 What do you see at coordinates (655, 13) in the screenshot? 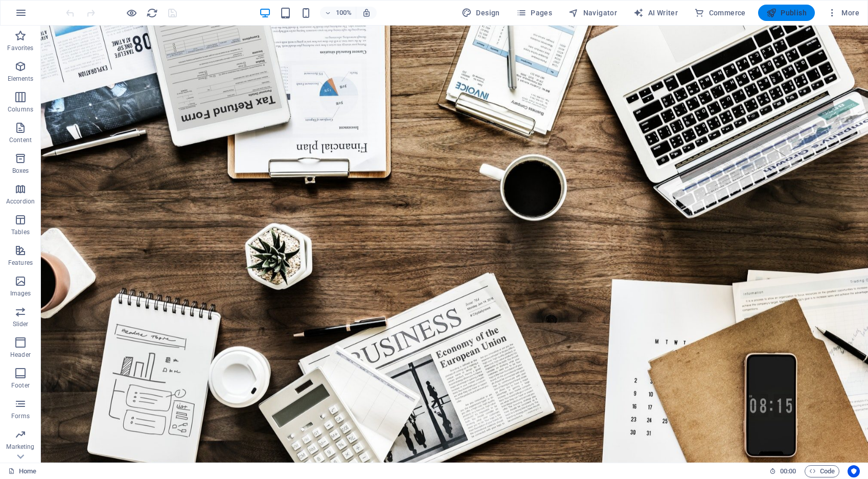
I see `span: AI Writer` at bounding box center [655, 13].